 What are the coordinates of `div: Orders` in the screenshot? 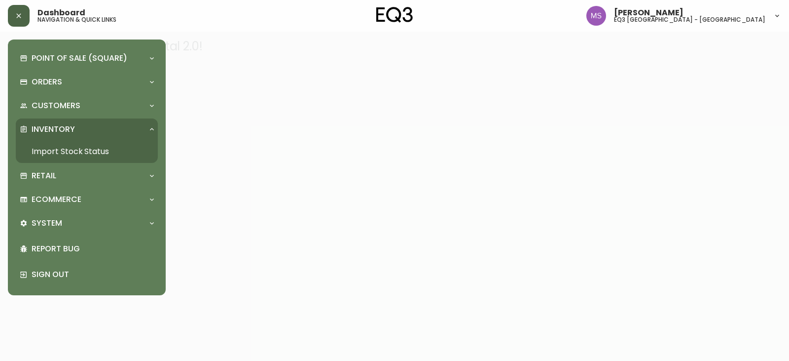 It's located at (87, 82).